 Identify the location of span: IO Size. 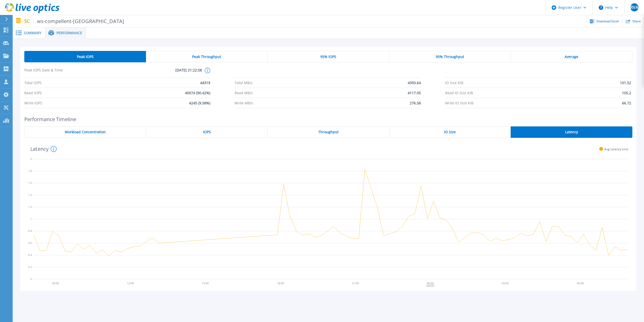
(450, 132).